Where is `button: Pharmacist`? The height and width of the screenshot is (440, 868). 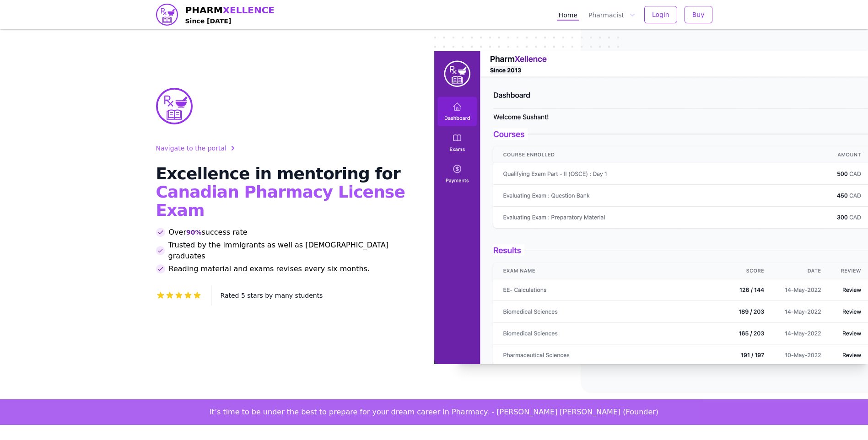
button: Pharmacist is located at coordinates (611, 15).